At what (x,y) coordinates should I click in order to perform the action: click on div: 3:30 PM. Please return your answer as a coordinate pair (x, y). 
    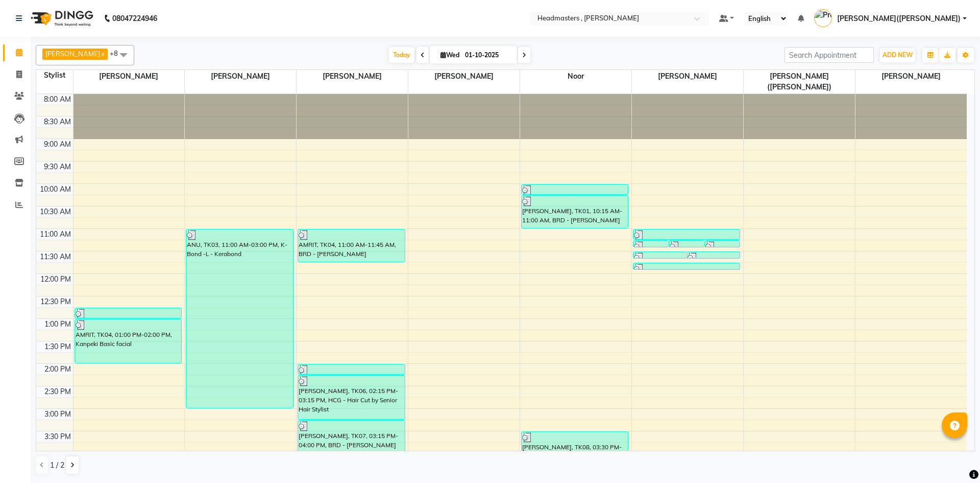
    Looking at the image, I should click on (57, 436).